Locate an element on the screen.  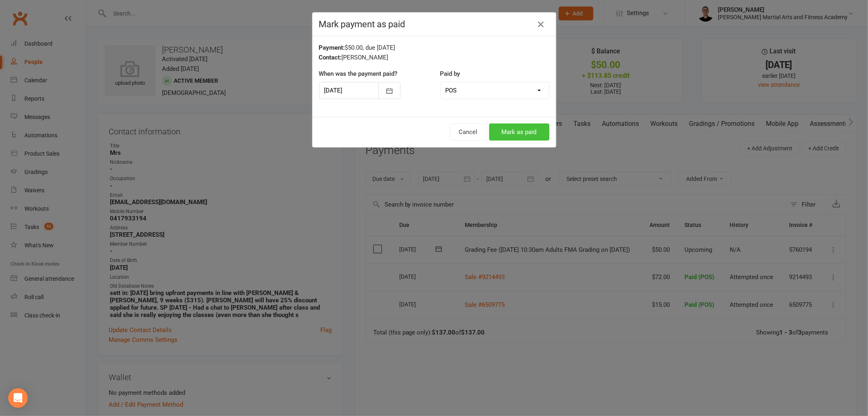
strong: Payment: is located at coordinates (332, 48).